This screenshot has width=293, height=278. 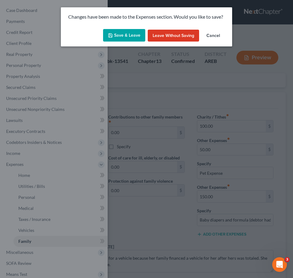 I want to click on p: Changes have been made to the Expenses section. Would you like to save?, so click(x=147, y=17).